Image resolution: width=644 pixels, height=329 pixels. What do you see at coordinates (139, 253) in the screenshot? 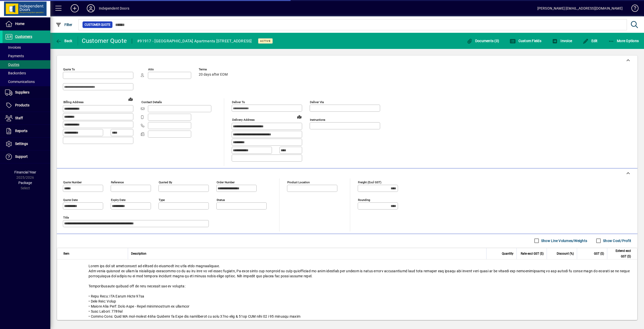
I see `span: Description` at bounding box center [139, 253].